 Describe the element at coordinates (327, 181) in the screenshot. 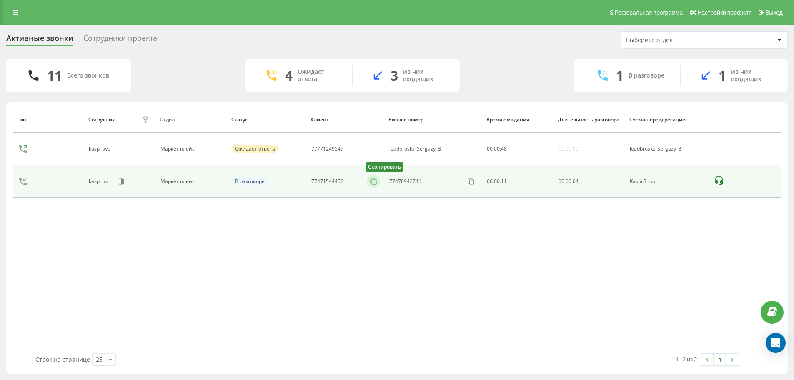

I see `div: 77471544452` at that location.